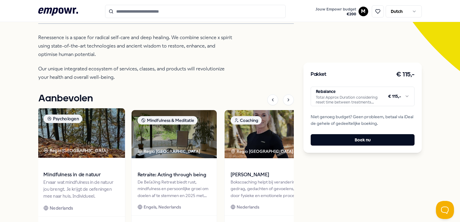 The width and height of the screenshot is (460, 222). I want to click on p: Our unique integrated ecosystem of services, classes, and products will revolutionize your health..., so click(136, 73).